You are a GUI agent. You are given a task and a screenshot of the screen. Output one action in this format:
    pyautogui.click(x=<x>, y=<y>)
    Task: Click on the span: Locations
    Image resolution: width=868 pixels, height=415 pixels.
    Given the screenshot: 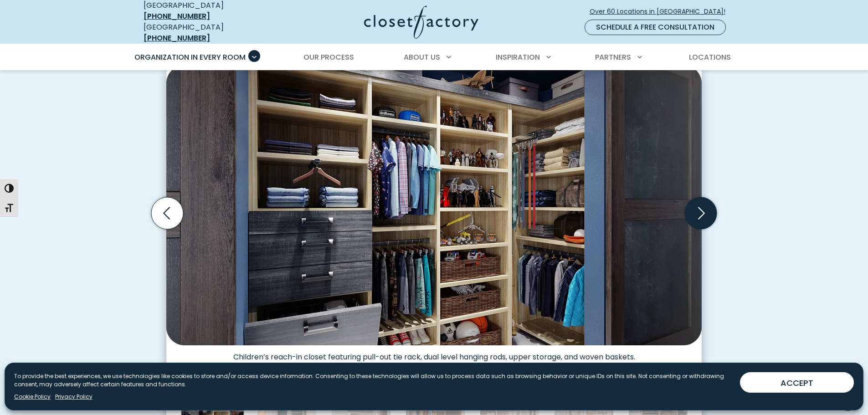 What is the action you would take?
    pyautogui.click(x=710, y=57)
    